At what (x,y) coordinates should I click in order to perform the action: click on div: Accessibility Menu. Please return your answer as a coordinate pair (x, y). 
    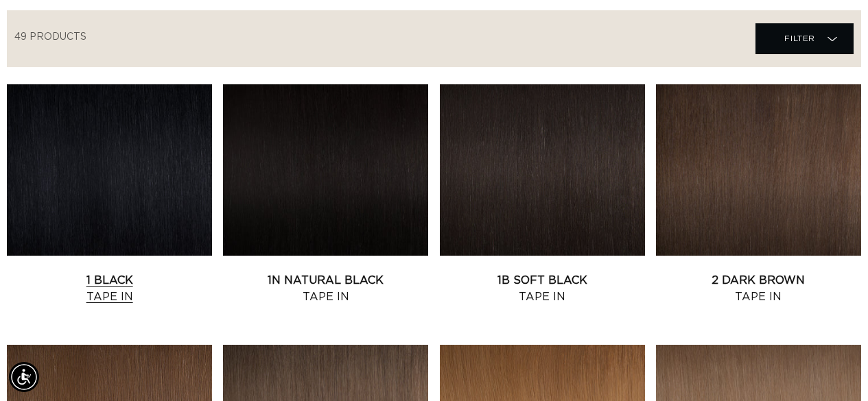
    Looking at the image, I should click on (24, 377).